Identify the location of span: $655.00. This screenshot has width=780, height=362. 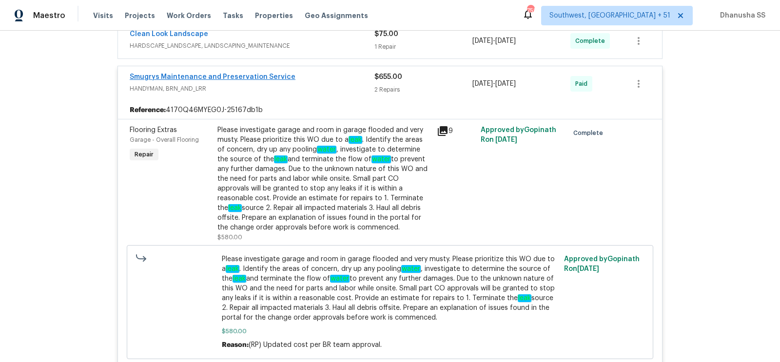
(388, 77).